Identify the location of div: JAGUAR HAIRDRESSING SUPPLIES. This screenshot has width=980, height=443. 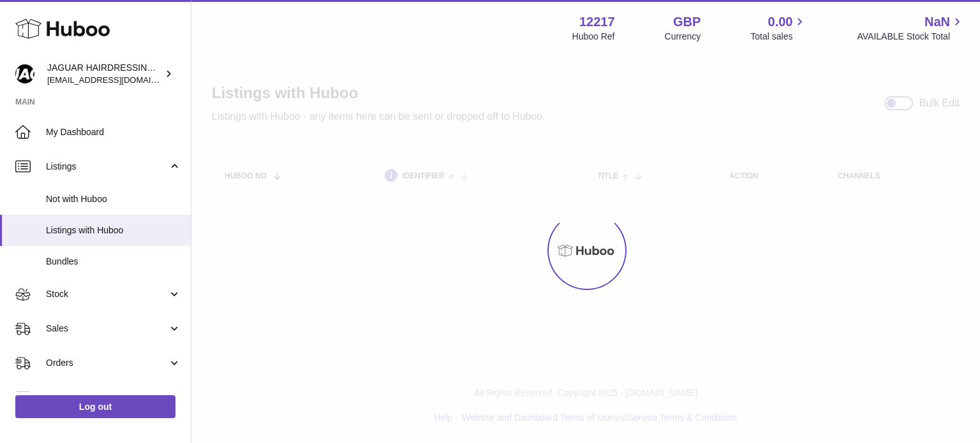
(105, 74).